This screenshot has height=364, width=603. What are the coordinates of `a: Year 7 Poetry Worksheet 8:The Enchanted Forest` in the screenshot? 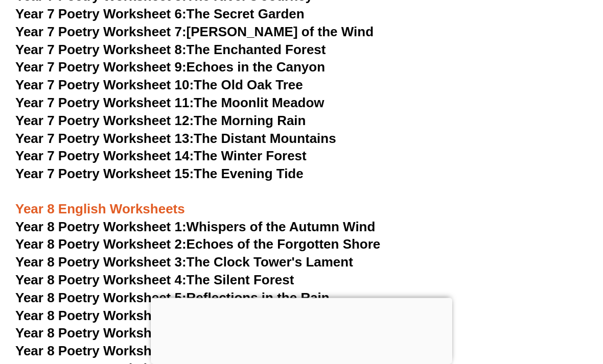 It's located at (170, 50).